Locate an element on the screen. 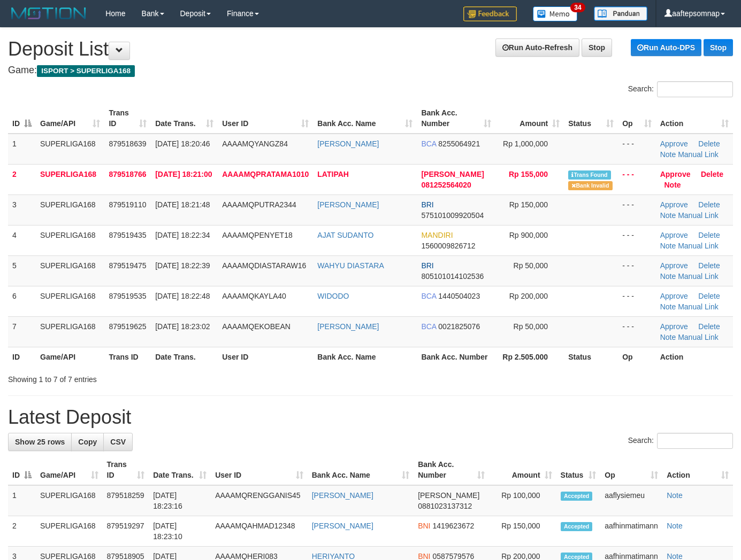  th: Trans ID is located at coordinates (127, 356).